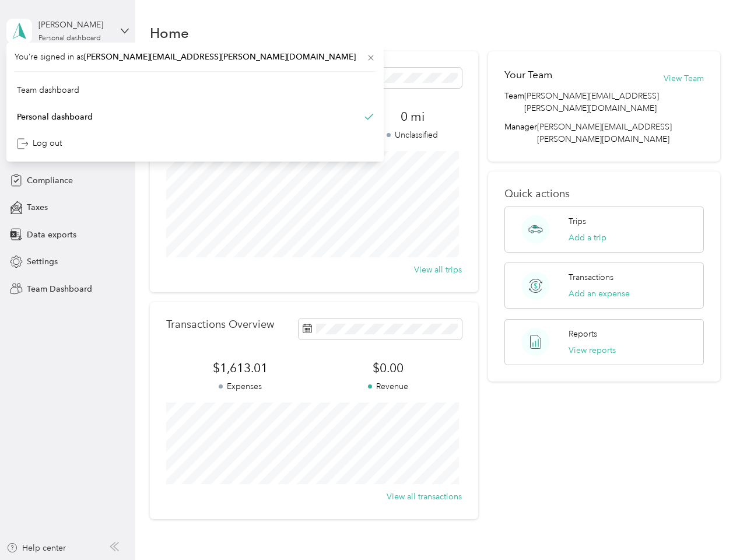  What do you see at coordinates (577, 221) in the screenshot?
I see `p: Trips` at bounding box center [577, 221].